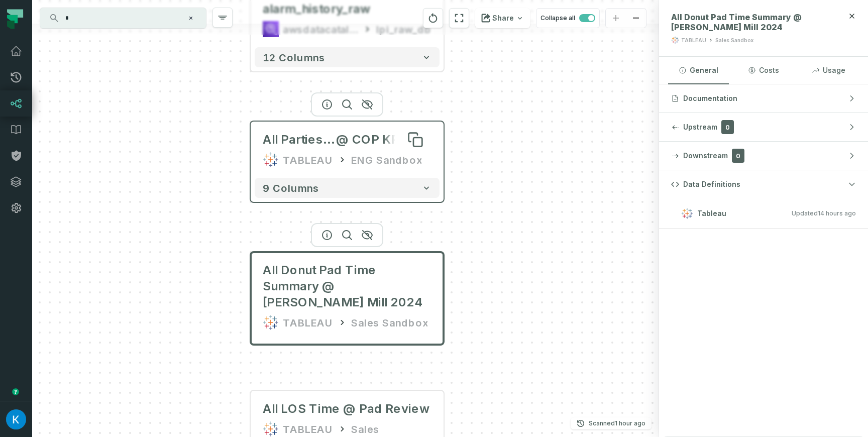 The height and width of the screenshot is (437, 868). What do you see at coordinates (190, 18) in the screenshot?
I see `button: Clear search query` at bounding box center [190, 18].